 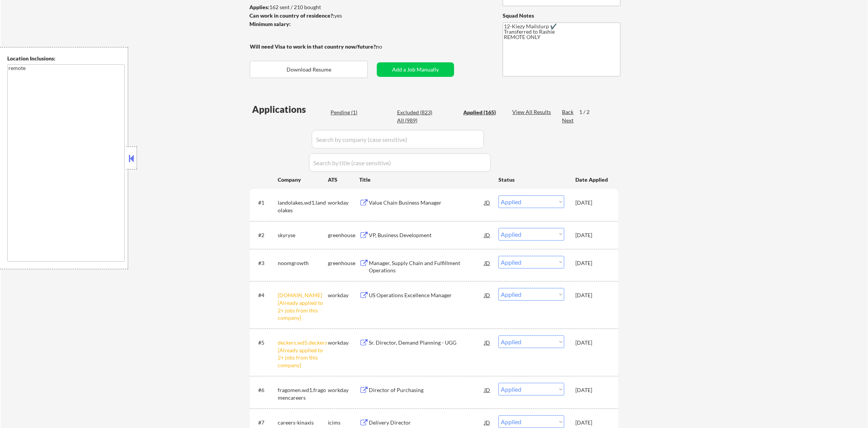 I want to click on div: yes, so click(x=312, y=16).